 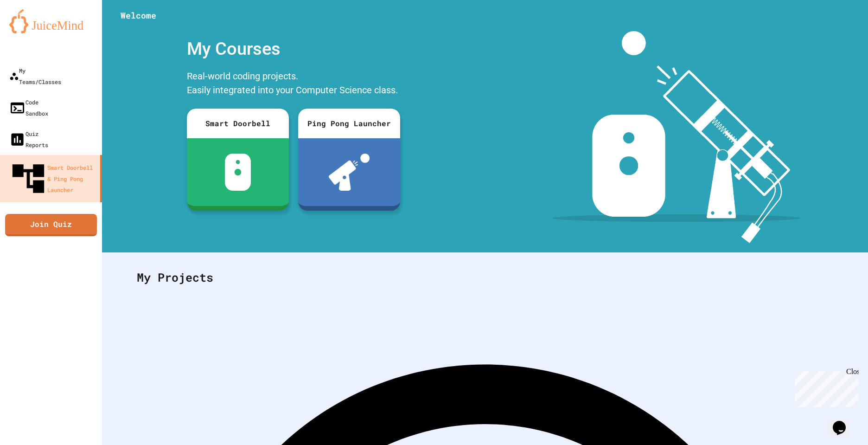 What do you see at coordinates (29, 108) in the screenshot?
I see `div: Code Sandbox` at bounding box center [29, 108].